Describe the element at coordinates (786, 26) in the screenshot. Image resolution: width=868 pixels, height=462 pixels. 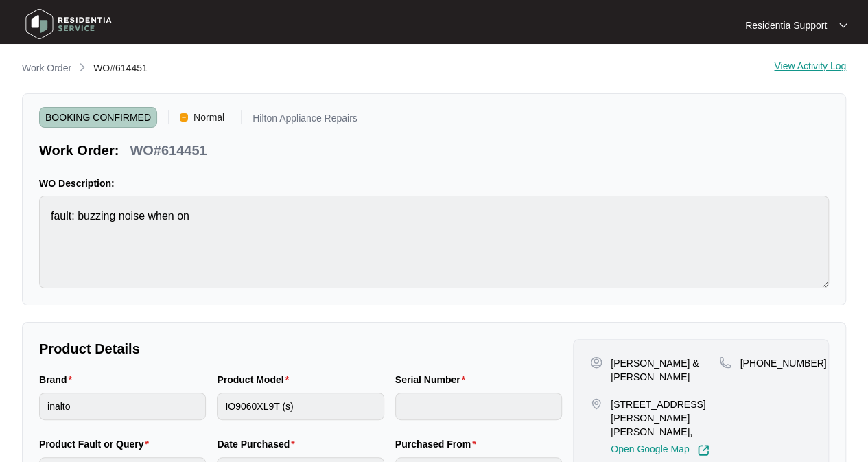
I see `p: Residentia Support` at that location.